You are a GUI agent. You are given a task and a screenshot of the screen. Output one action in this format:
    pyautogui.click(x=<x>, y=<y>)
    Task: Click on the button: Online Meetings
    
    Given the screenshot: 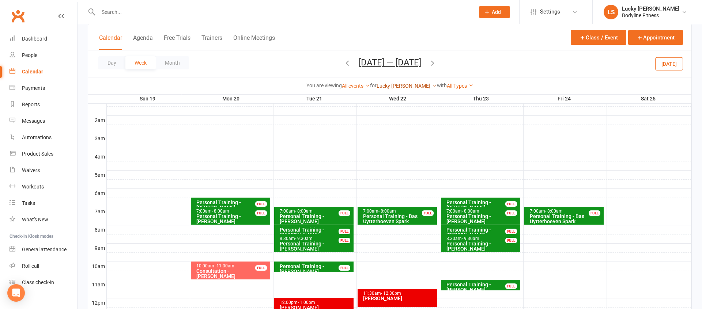 What is the action you would take?
    pyautogui.click(x=254, y=42)
    